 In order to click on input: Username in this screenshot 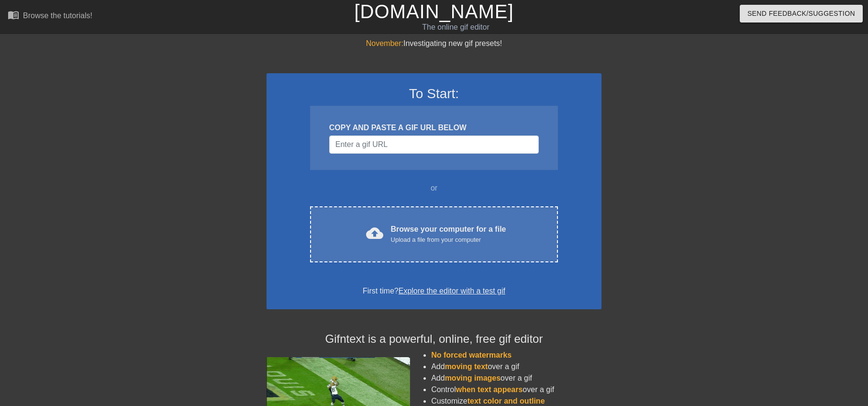, I will do `click(434, 145)`.